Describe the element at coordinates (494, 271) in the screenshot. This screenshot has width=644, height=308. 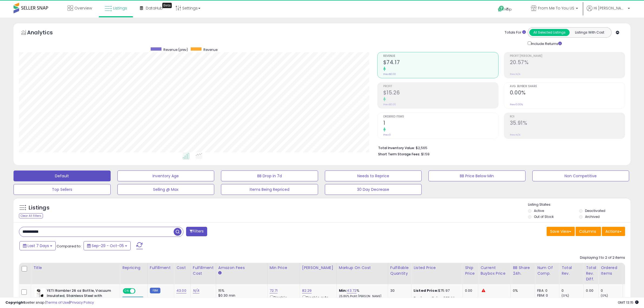
I see `div: Current Buybox Price` at that location.